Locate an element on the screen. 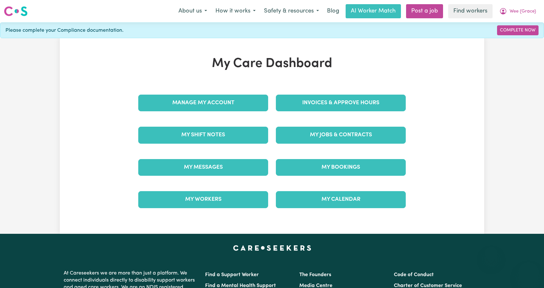 This screenshot has height=288, width=544. a: Post a job is located at coordinates (424, 11).